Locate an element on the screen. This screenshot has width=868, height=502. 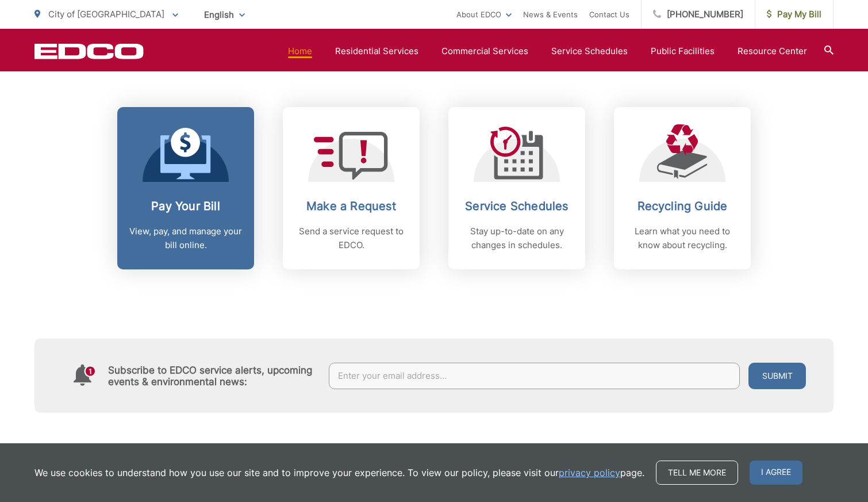
a: privacy policy is located at coordinates (589, 472).